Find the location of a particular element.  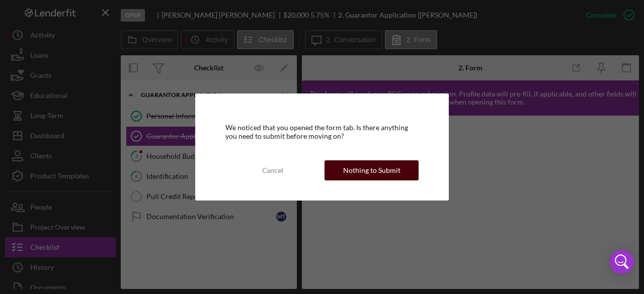

div: Cancel is located at coordinates (273, 170).